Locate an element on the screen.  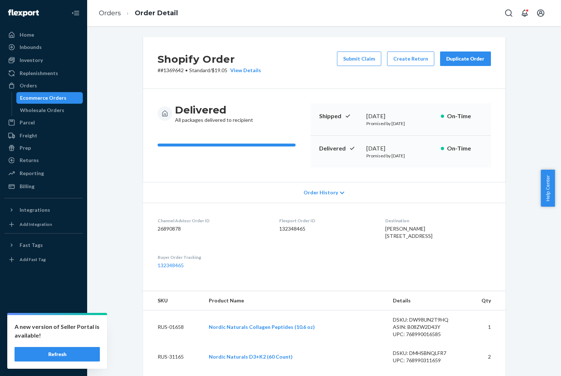
div: All packages delivered to recipient is located at coordinates (214, 114).